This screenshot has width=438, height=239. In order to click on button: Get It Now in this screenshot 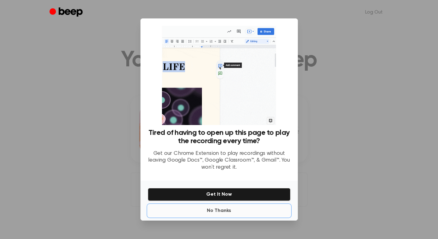, I will do `click(219, 195)`.